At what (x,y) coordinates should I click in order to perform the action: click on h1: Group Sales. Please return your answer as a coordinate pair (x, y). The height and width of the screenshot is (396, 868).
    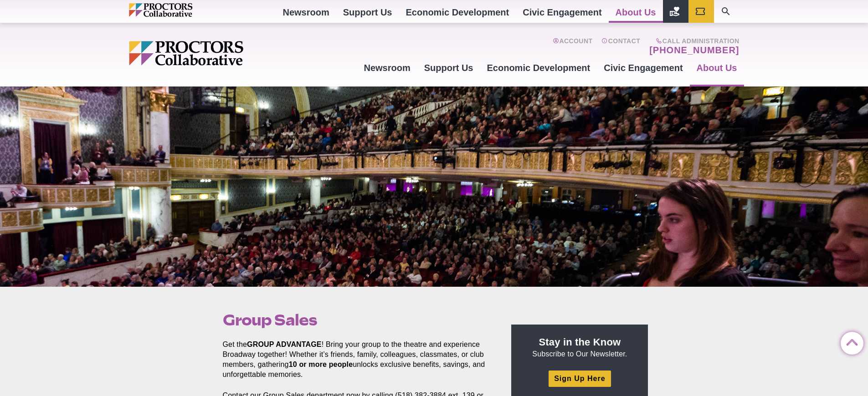
    Looking at the image, I should click on (357, 320).